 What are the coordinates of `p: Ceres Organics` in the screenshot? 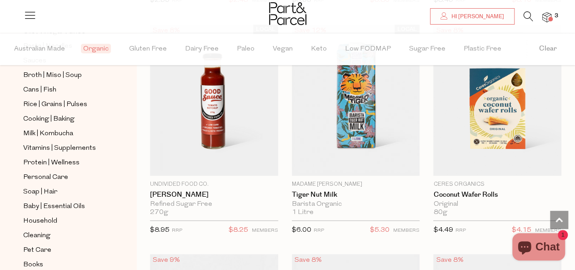 It's located at (498, 184).